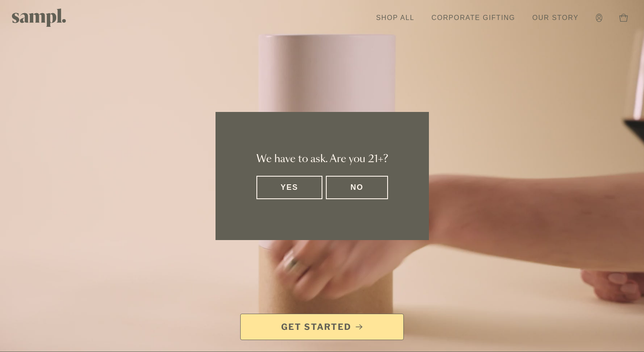 The height and width of the screenshot is (352, 644). Describe the element at coordinates (39, 17) in the screenshot. I see `img: Sampl logo` at that location.